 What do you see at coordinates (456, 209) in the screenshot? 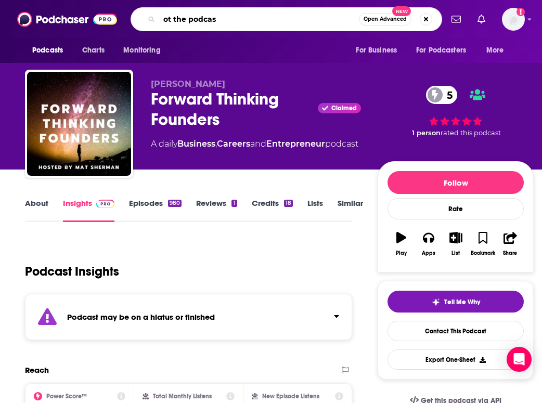
I see `div: Rate` at bounding box center [456, 209].